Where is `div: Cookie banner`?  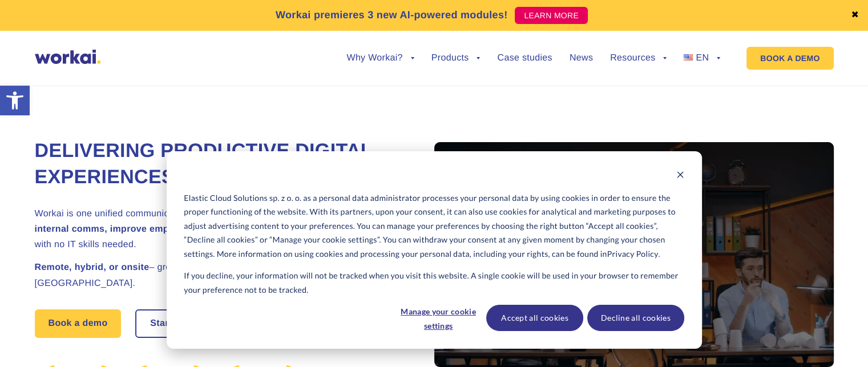
div: Cookie banner is located at coordinates (434, 250).